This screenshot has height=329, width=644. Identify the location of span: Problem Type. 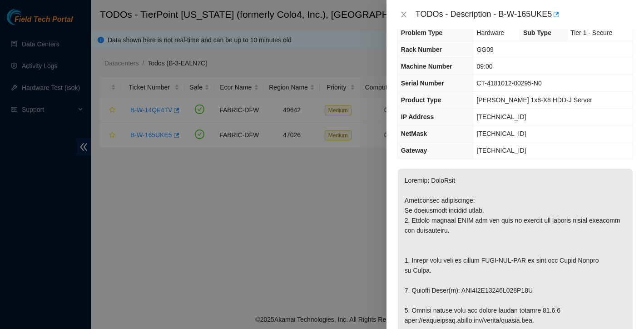
(422, 33).